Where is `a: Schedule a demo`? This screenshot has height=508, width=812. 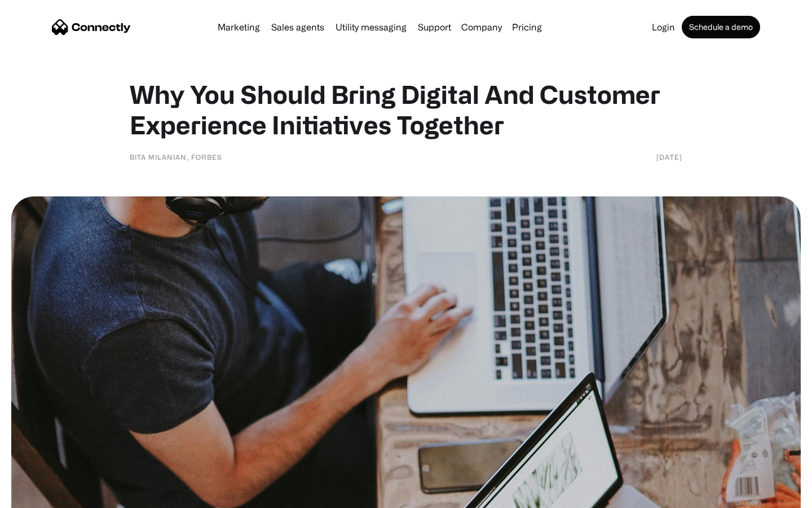 a: Schedule a demo is located at coordinates (720, 27).